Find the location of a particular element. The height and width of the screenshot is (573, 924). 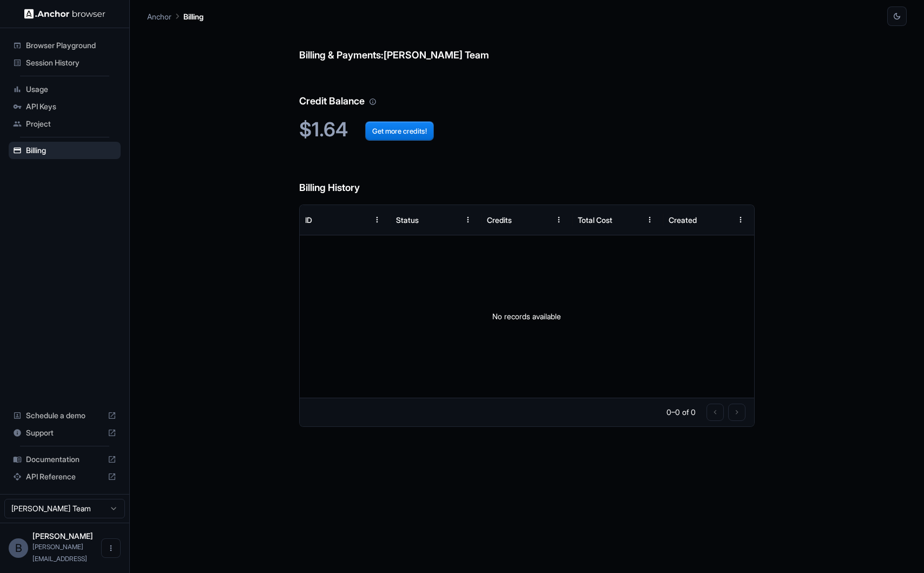

span: Browser Playground is located at coordinates (70, 45).